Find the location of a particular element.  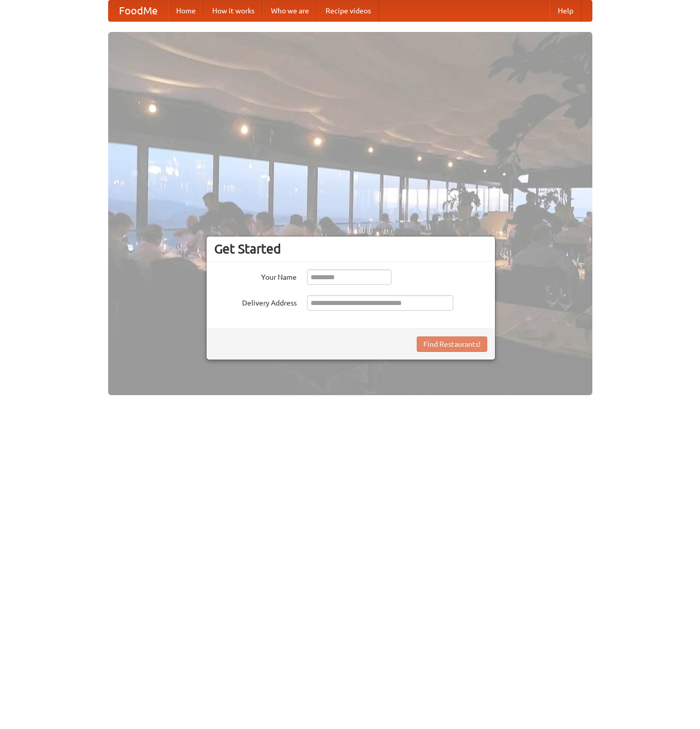

button: Find Restaurants! is located at coordinates (451, 344).